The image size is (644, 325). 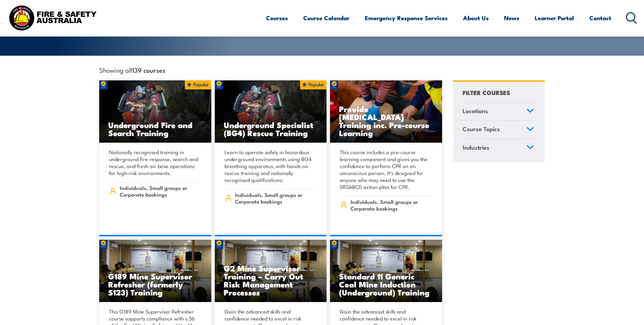 I want to click on a: Courses, so click(x=277, y=18).